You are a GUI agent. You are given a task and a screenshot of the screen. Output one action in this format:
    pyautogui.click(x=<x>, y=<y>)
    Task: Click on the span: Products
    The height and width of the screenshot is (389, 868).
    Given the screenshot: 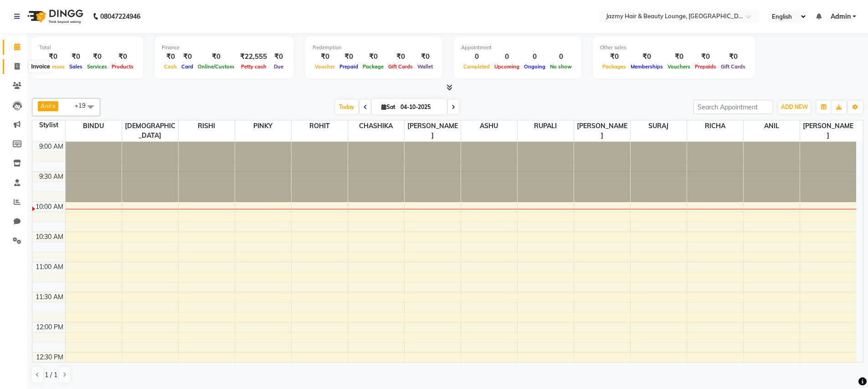 What is the action you would take?
    pyautogui.click(x=123, y=67)
    